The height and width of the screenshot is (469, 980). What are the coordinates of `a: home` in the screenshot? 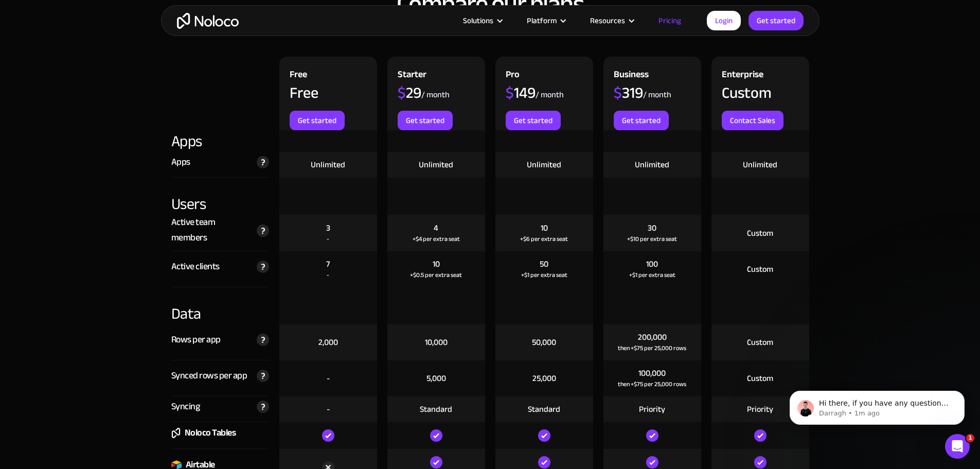 It's located at (208, 20).